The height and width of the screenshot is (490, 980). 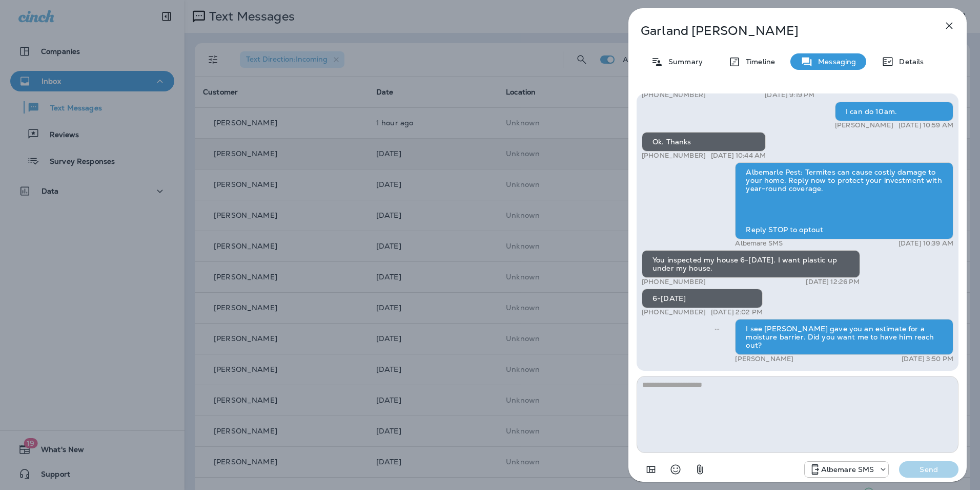 I want to click on button: Add in a premade template, so click(x=651, y=469).